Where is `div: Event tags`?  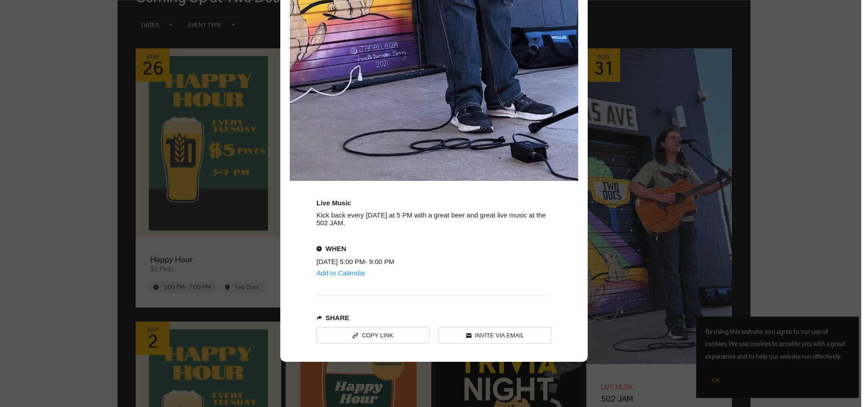
div: Event tags is located at coordinates (434, 203).